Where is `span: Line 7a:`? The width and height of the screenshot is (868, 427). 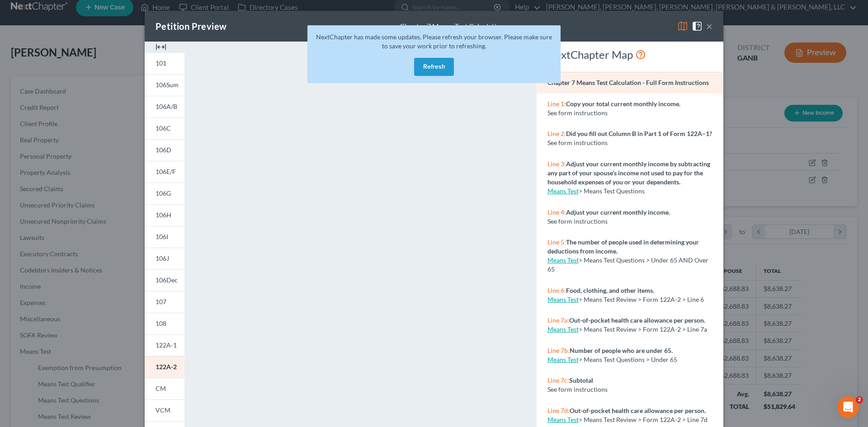 span: Line 7a: is located at coordinates (558, 320).